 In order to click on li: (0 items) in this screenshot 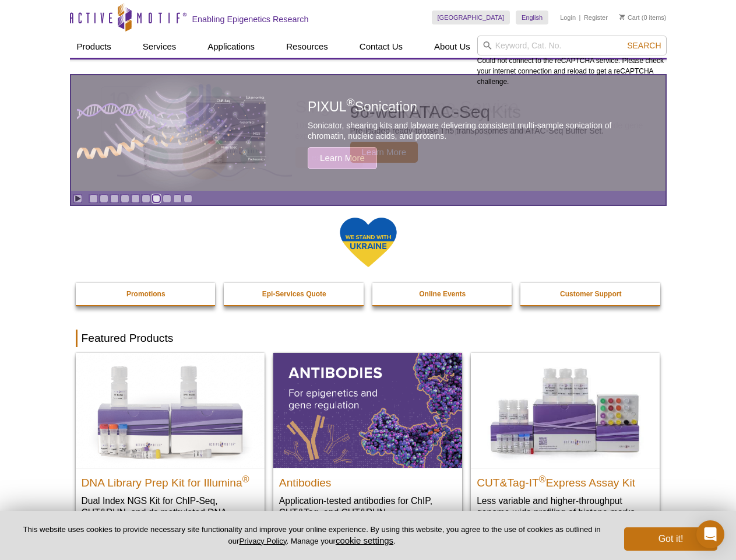, I will do `click(643, 17)`.